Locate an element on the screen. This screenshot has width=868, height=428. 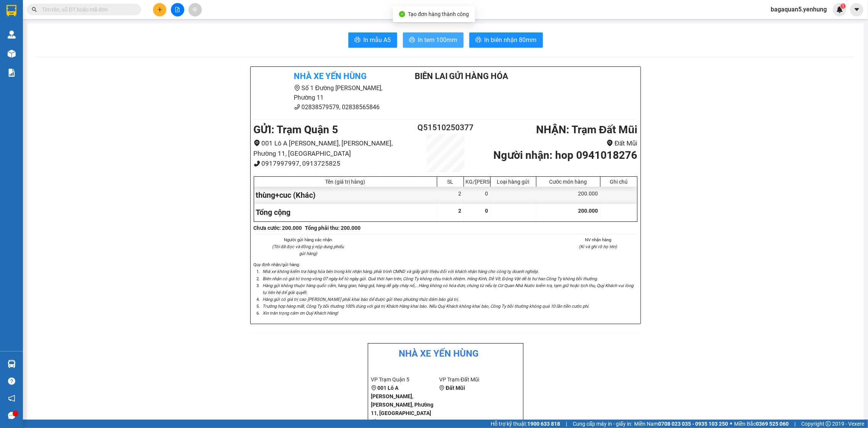
li: Nhà xe Yến Hùng is located at coordinates (446, 354).